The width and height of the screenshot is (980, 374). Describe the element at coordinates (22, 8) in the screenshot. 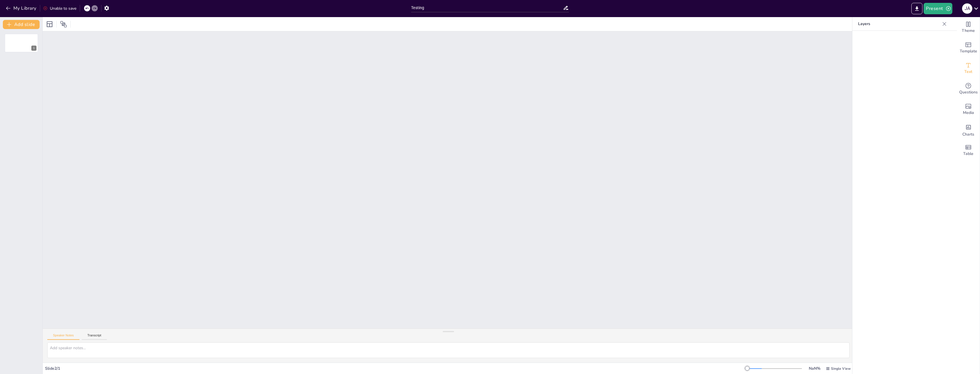

I see `button: My Library` at that location.